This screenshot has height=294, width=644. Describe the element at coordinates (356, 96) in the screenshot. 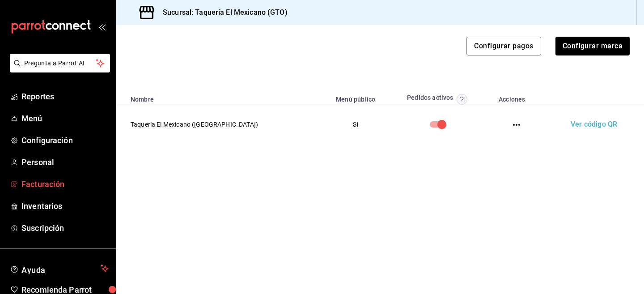

I see `th: Menú público` at that location.